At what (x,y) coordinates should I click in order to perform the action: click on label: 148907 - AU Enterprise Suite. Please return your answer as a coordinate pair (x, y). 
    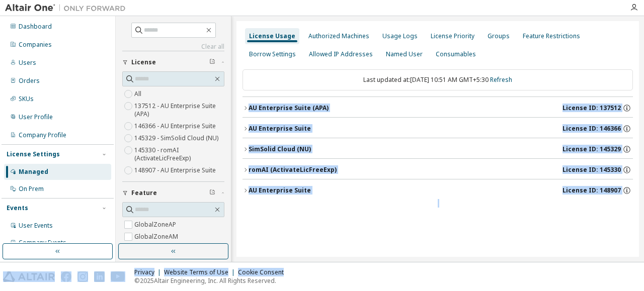
    Looking at the image, I should click on (176, 170).